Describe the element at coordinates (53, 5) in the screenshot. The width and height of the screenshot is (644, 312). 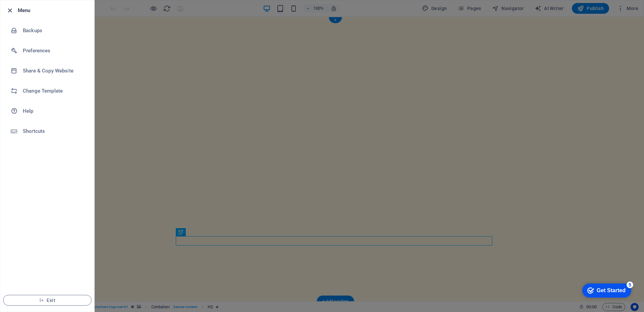
I see `div: 5` at that location.